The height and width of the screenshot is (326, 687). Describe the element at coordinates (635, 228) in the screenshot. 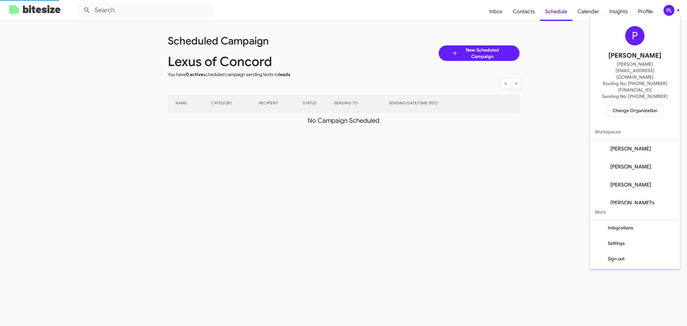

I see `button: Integrations` at that location.